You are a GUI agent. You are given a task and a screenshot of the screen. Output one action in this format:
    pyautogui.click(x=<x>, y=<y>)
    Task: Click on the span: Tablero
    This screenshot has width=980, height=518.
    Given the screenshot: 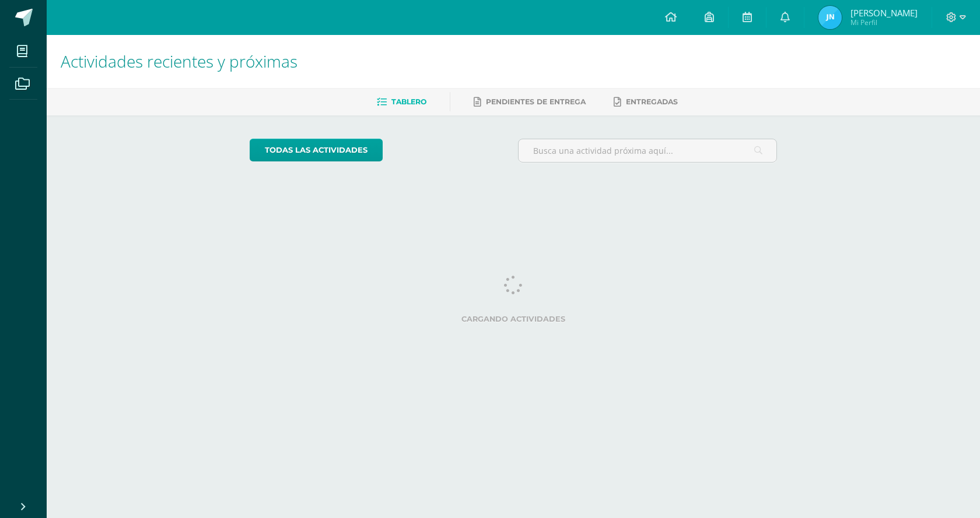 What is the action you would take?
    pyautogui.click(x=409, y=102)
    